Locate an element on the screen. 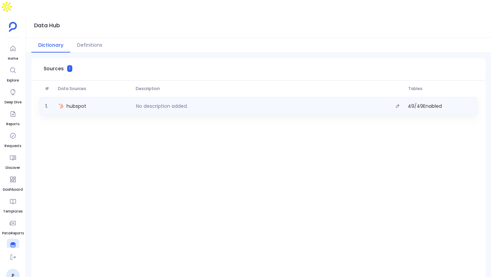  span: Templates is located at coordinates (13, 211).